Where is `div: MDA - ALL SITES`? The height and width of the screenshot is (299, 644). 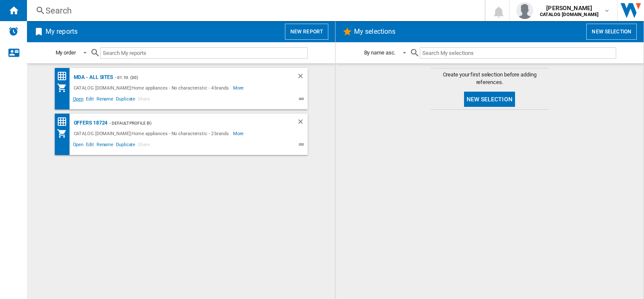 div: MDA - ALL SITES is located at coordinates (92, 77).